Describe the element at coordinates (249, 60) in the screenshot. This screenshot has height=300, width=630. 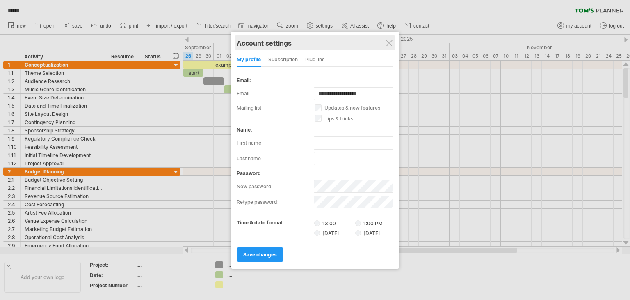
I see `div: my profile` at that location.